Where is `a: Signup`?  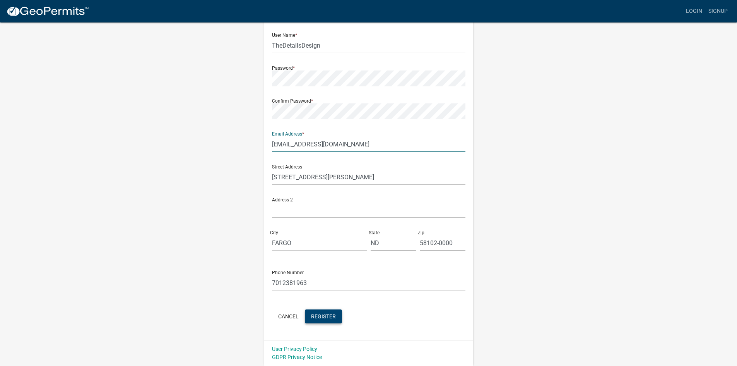
a: Signup is located at coordinates (718, 11).